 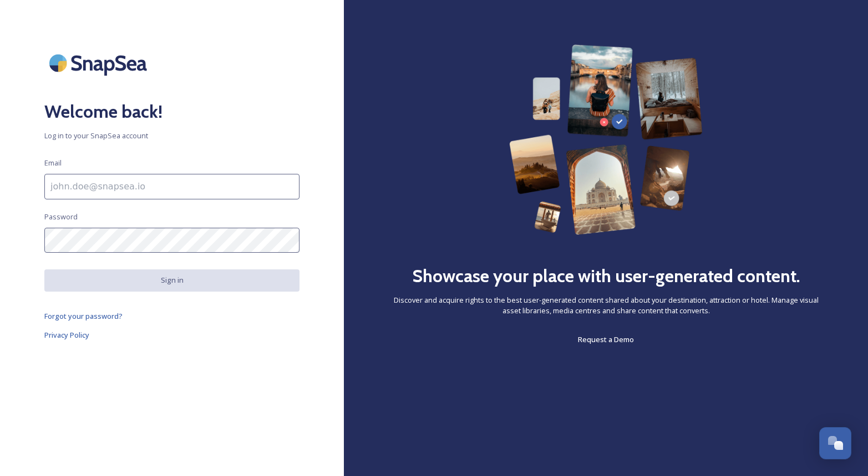 I want to click on span: Password, so click(x=61, y=217).